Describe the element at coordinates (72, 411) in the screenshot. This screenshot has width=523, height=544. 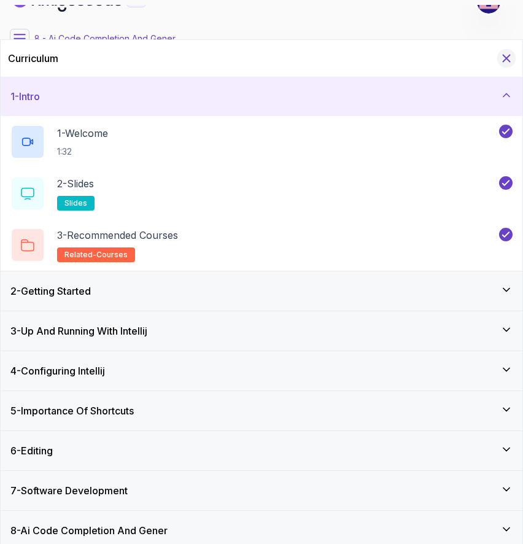
I see `h3: 5 - Importance Of Shortcuts` at that location.